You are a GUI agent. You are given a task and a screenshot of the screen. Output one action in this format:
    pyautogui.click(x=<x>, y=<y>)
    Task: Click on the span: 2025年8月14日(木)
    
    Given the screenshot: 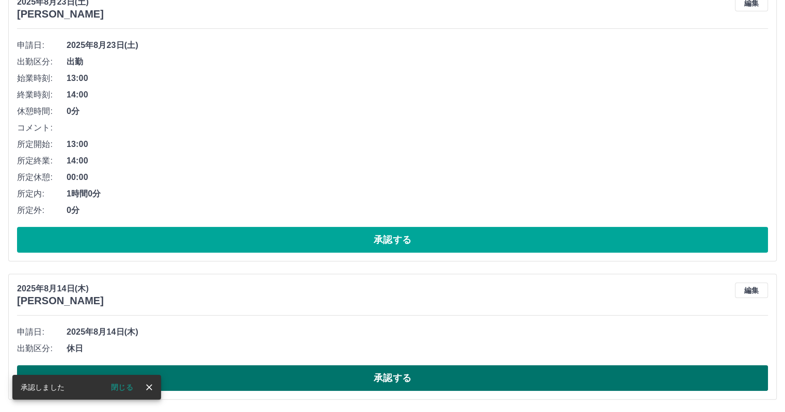 What is the action you would take?
    pyautogui.click(x=417, y=332)
    